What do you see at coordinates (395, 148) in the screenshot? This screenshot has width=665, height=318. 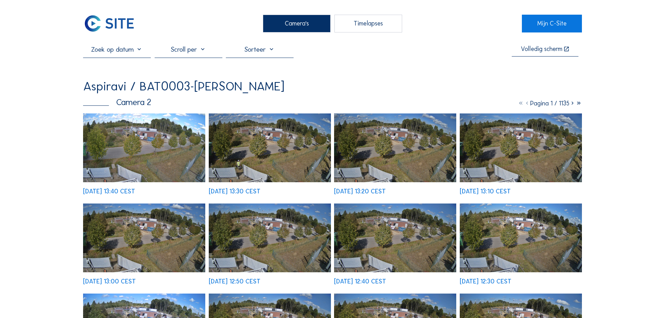 I see `img: image_52918624` at bounding box center [395, 148].